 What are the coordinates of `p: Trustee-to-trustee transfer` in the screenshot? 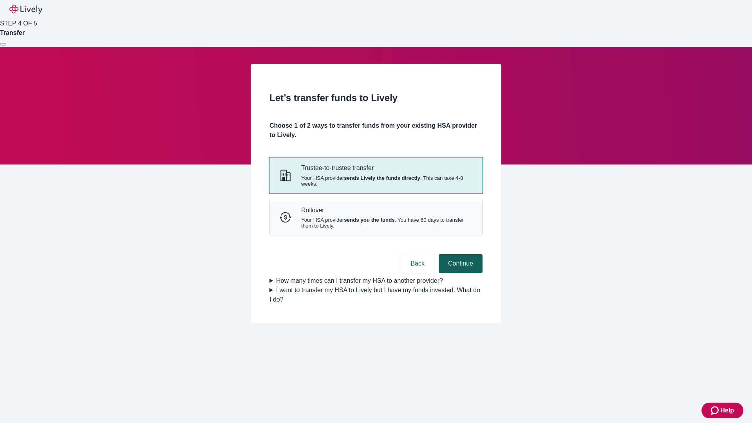 It's located at (387, 168).